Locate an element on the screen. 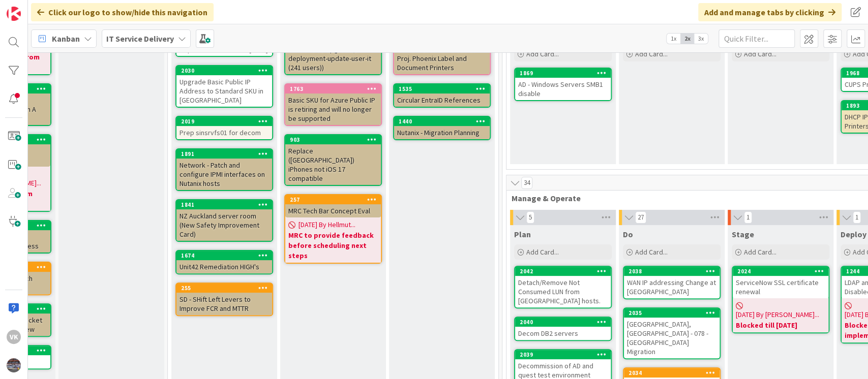 The width and height of the screenshot is (868, 379). a: Confirm Location & Use of Proj. Phoenix Label and Document Printers is located at coordinates (442, 54).